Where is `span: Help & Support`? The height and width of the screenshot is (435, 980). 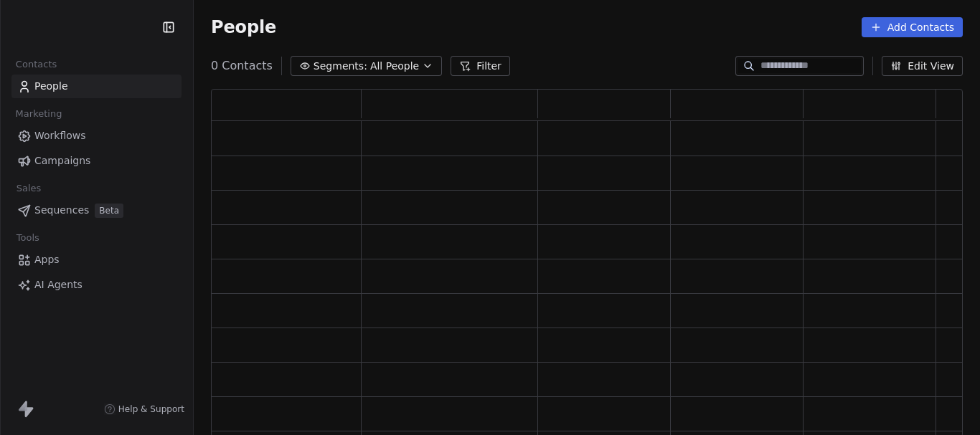
span: Help & Support is located at coordinates (152, 410).